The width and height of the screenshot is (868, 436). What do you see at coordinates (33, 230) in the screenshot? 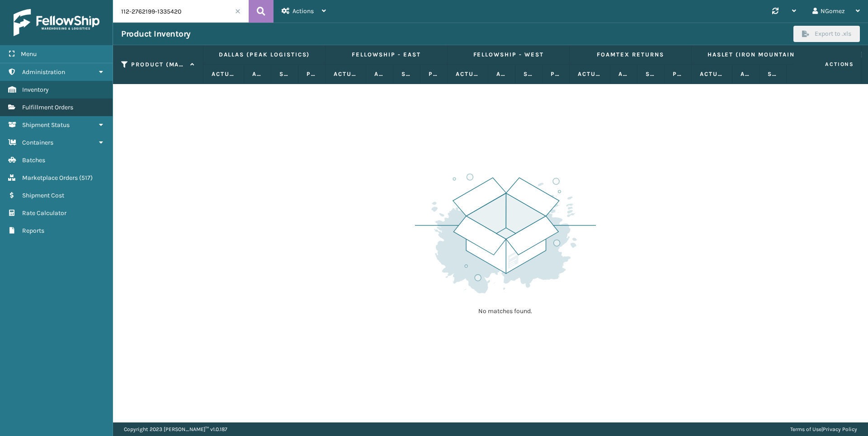
I see `span: Reports` at bounding box center [33, 230].